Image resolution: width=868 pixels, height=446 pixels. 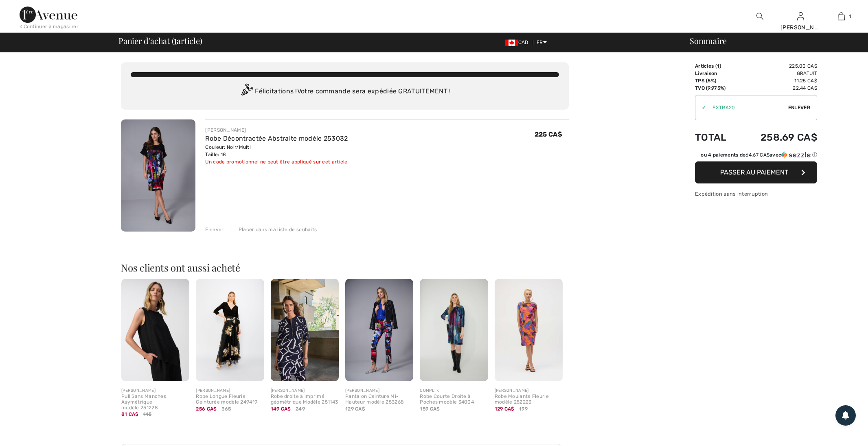 I want to click on div: Robe Courte Droite à Poches modèle 34004, so click(x=454, y=400).